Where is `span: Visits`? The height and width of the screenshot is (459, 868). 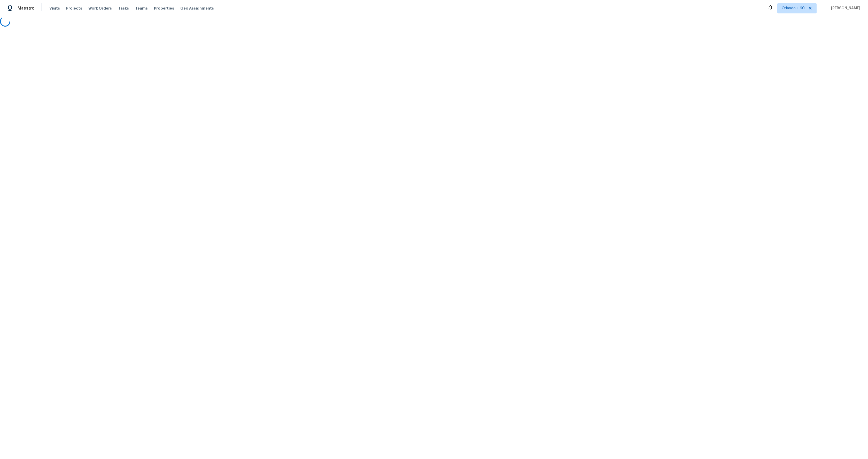
span: Visits is located at coordinates (55, 8).